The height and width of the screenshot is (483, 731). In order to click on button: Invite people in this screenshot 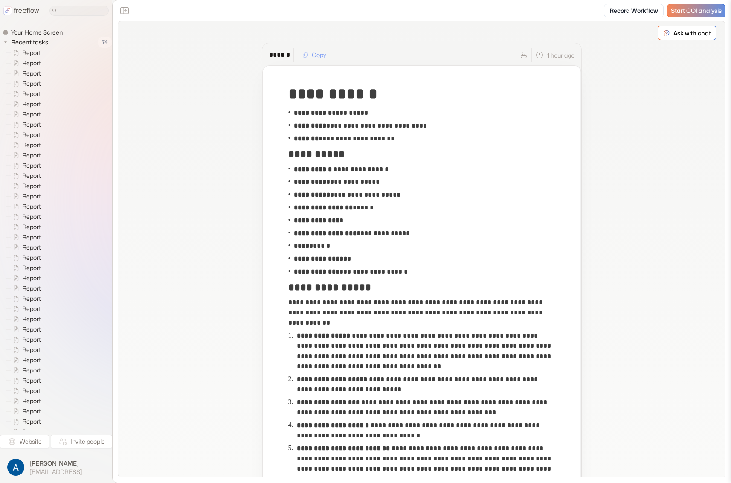, I will do `click(81, 442)`.